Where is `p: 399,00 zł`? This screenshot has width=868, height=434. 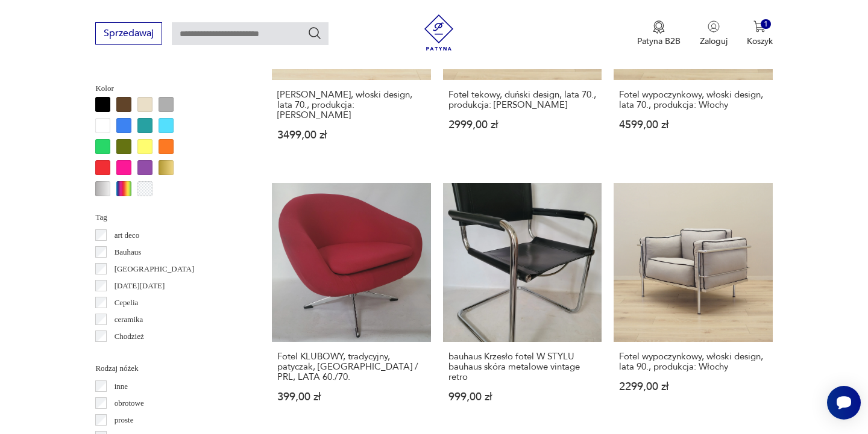
p: 399,00 zł is located at coordinates (351, 397).